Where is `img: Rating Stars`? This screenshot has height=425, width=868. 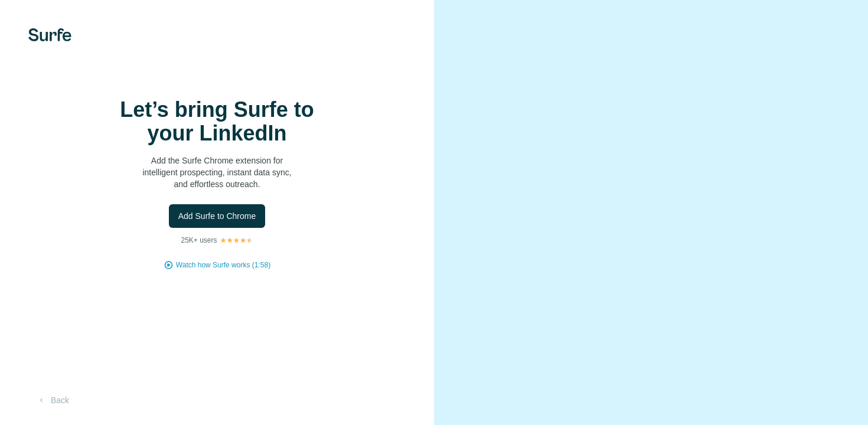
img: Rating Stars is located at coordinates (236, 240).